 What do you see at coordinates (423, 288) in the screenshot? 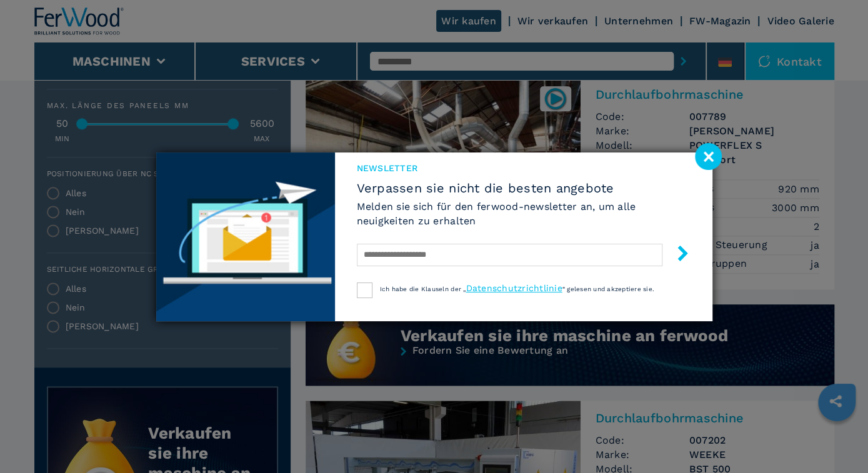
I see `span: Ich habe die Klauseln der „` at bounding box center [423, 288].